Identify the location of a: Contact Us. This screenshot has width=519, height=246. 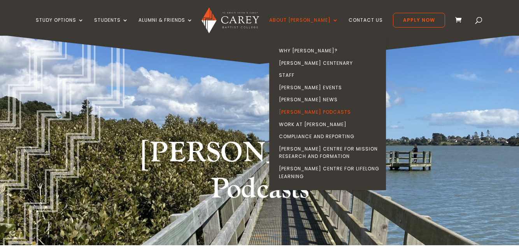
(365, 26).